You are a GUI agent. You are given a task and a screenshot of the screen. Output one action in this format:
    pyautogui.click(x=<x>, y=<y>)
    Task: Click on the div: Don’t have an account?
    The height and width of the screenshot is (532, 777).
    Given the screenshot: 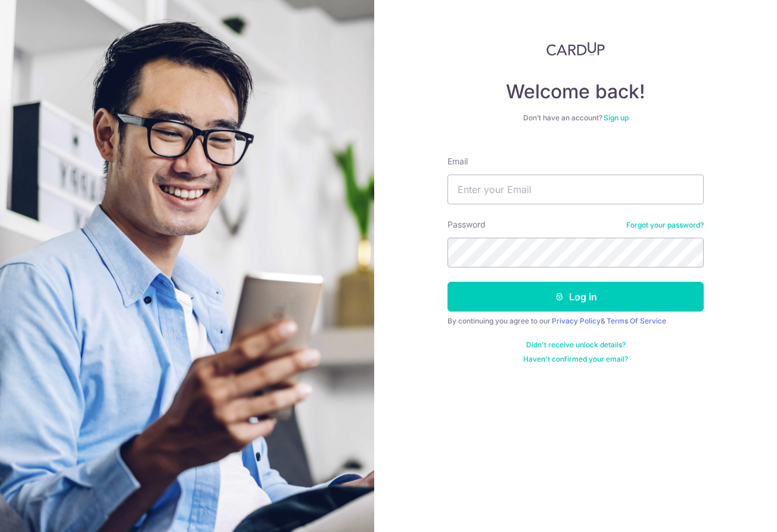 What is the action you would take?
    pyautogui.click(x=576, y=118)
    